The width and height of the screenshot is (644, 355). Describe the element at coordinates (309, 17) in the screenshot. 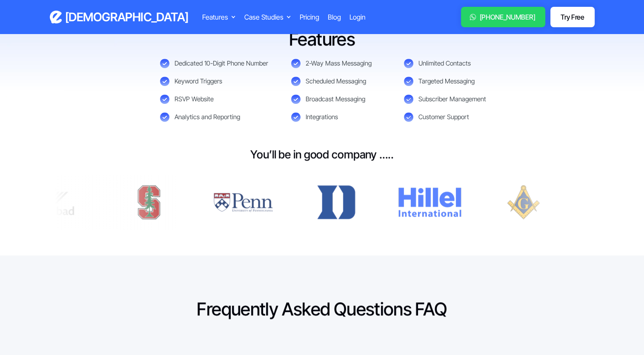

I see `div: Pricing` at that location.